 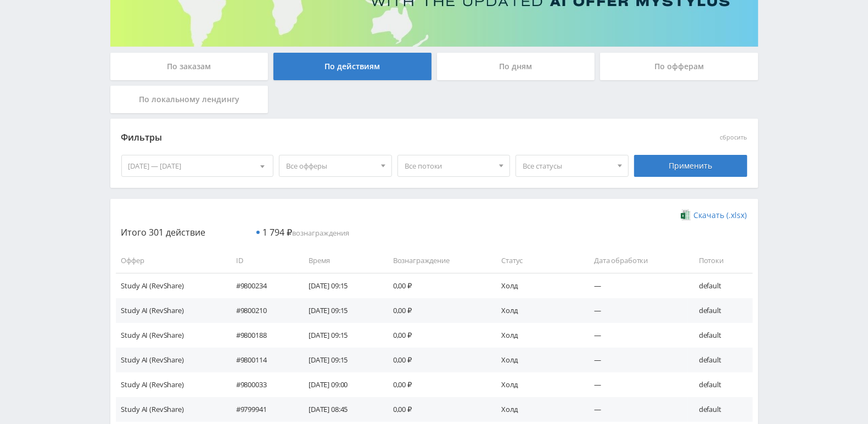 What do you see at coordinates (679, 67) in the screenshot?
I see `div: По офферам` at bounding box center [679, 67].